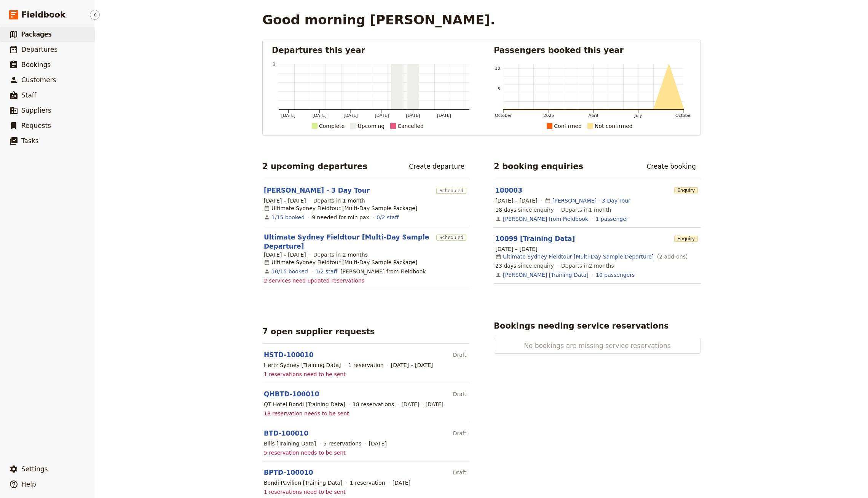 The width and height of the screenshot is (868, 498). What do you see at coordinates (597, 346) in the screenshot?
I see `span: No bookings are missing service reservations` at bounding box center [597, 346].